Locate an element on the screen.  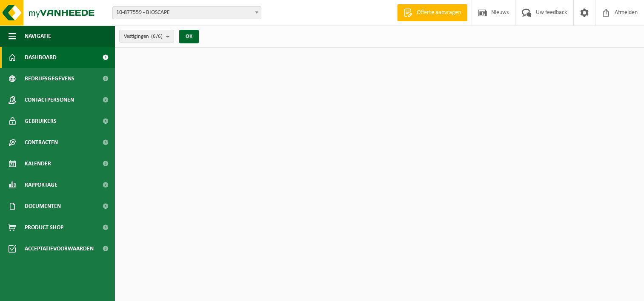
a: Offerte aanvragen is located at coordinates (432, 13).